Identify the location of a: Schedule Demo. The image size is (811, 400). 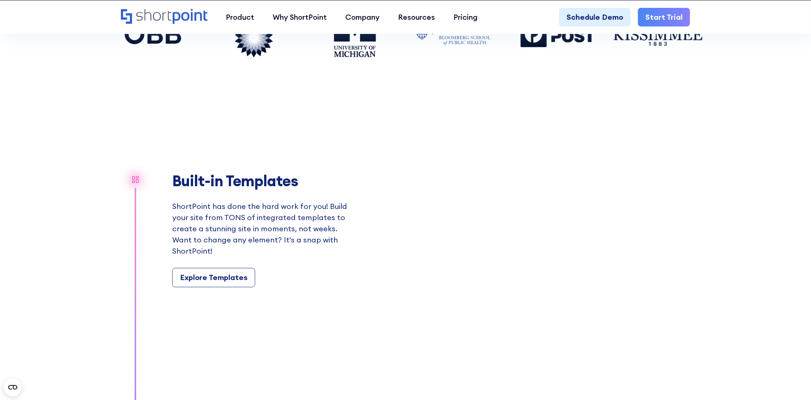
(595, 17).